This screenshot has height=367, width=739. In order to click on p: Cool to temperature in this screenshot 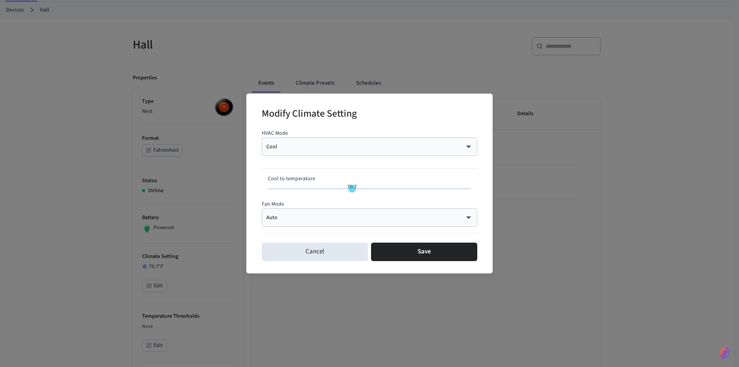, I will do `click(370, 179)`.